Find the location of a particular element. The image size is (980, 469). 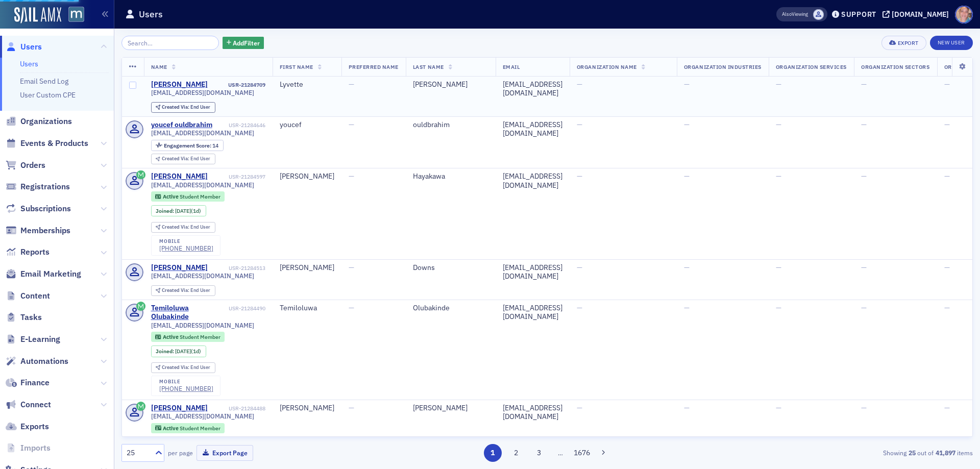

span: Tasks is located at coordinates (31, 317).